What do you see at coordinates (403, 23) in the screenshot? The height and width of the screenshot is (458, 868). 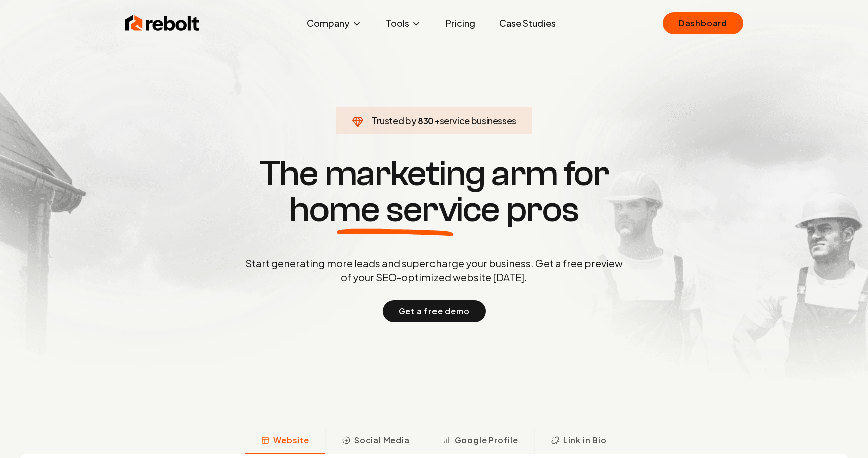 I see `button: Tools` at bounding box center [403, 23].